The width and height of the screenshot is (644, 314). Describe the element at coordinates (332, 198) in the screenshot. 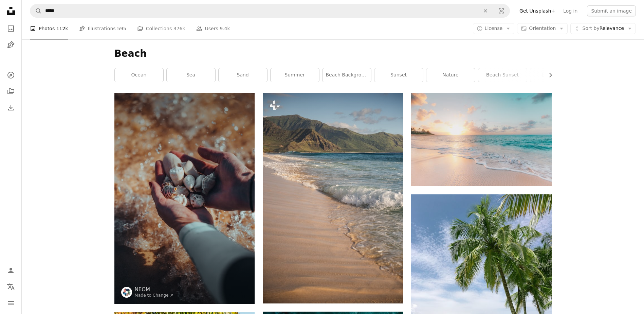

I see `a: a beach with waves and mountains in the background` at that location.